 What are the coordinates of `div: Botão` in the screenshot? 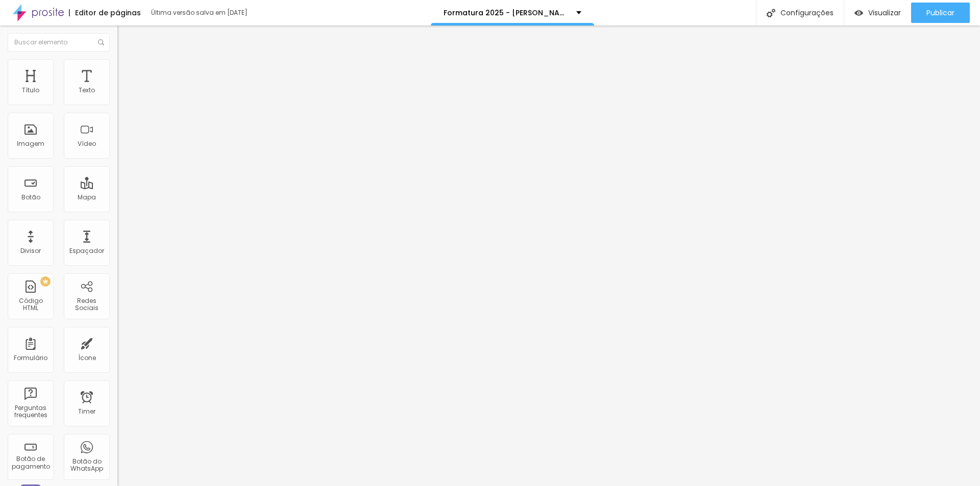 It's located at (31, 198).